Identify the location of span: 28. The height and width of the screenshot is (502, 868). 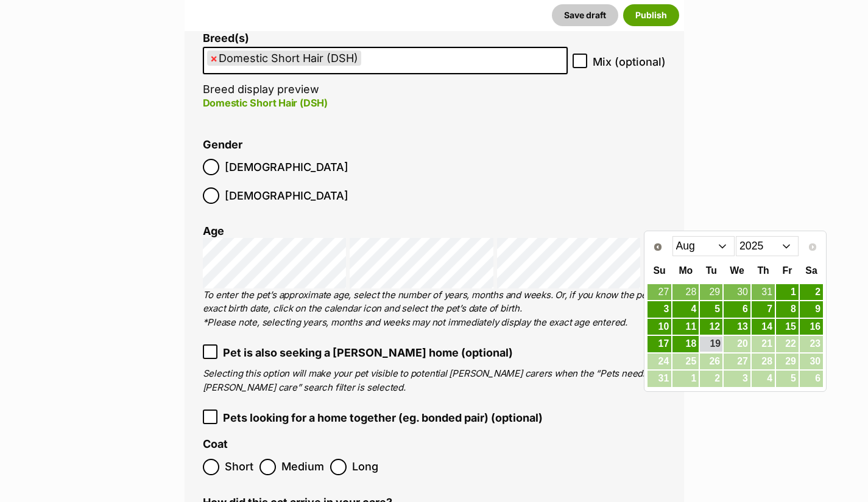
(763, 362).